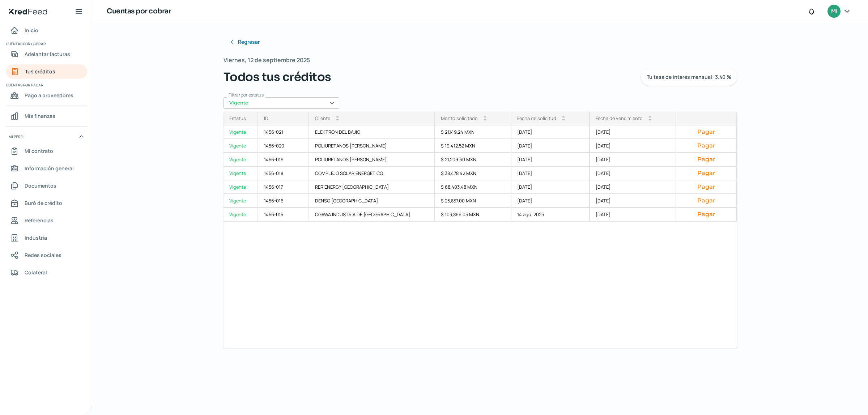 The width and height of the screenshot is (868, 415). What do you see at coordinates (46, 186) in the screenshot?
I see `a: Documentos` at bounding box center [46, 186].